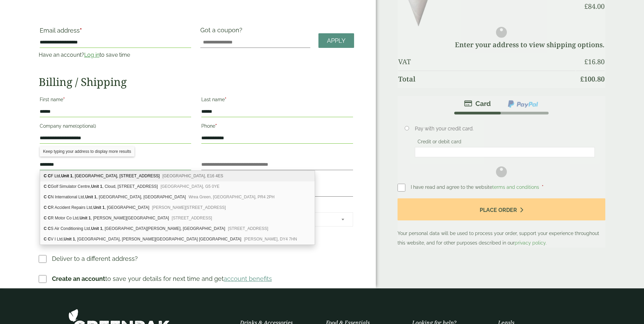  I want to click on strong: Create an account, so click(78, 278).